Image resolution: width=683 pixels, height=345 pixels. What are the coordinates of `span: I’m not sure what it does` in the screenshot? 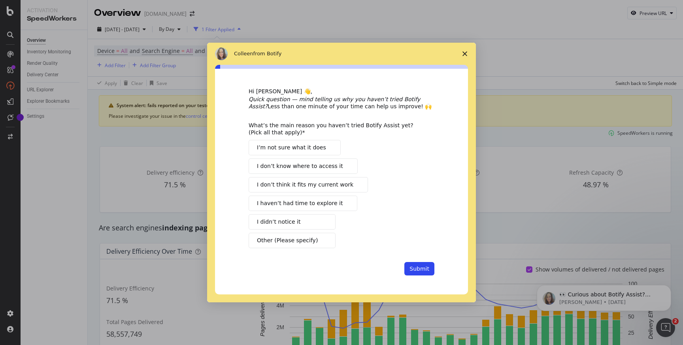 It's located at (291, 147).